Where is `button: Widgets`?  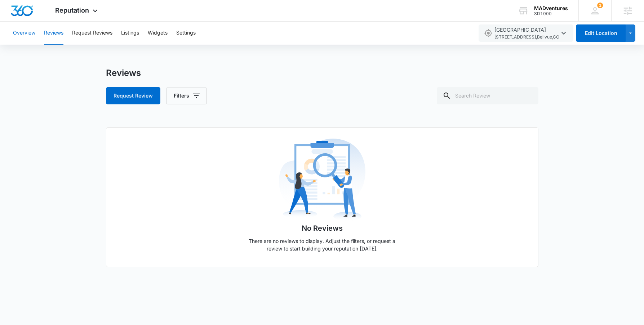
button: Widgets is located at coordinates (158, 33).